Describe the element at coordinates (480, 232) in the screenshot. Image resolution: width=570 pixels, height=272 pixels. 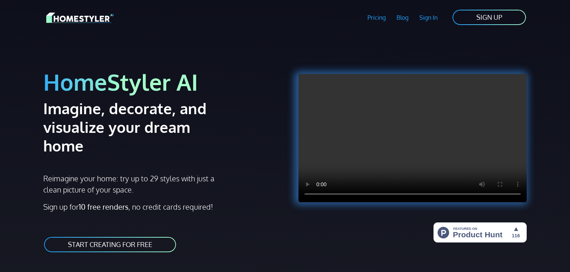
I see `img: HomeStyler AI - Interior Design Made Easy: One Click to Your Dream Home | Product Hunt` at that location.